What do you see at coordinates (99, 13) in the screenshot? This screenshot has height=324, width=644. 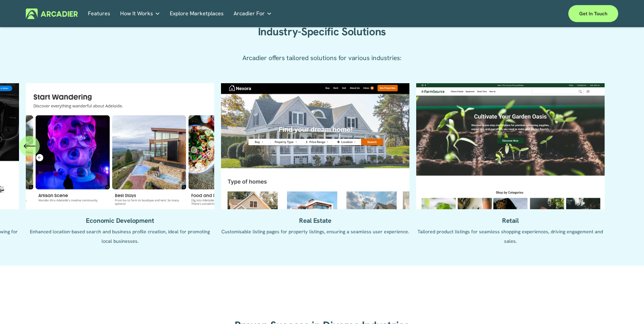 I see `a: Features` at bounding box center [99, 13].